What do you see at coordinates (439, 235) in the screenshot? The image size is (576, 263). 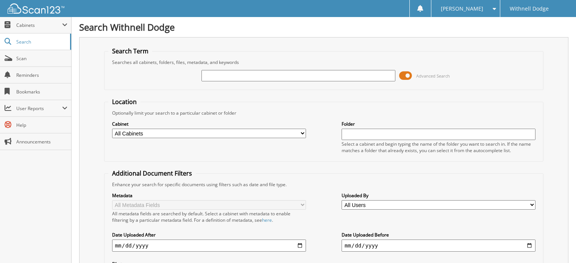 I see `label: Date Uploaded Before` at bounding box center [439, 235].